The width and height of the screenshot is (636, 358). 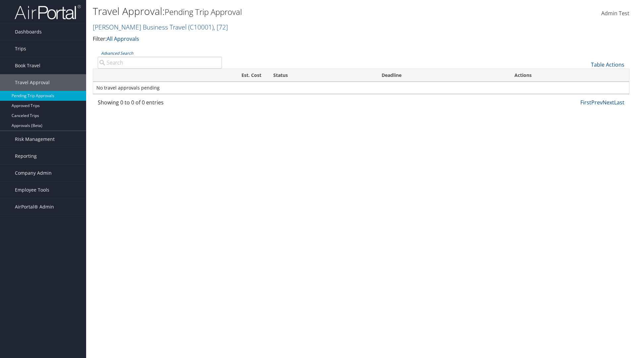 I want to click on a: Prev, so click(x=597, y=102).